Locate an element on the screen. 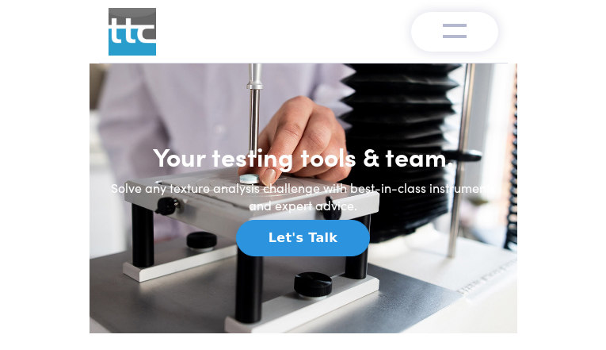  h1: Your testing tools & team. is located at coordinates (304, 156).